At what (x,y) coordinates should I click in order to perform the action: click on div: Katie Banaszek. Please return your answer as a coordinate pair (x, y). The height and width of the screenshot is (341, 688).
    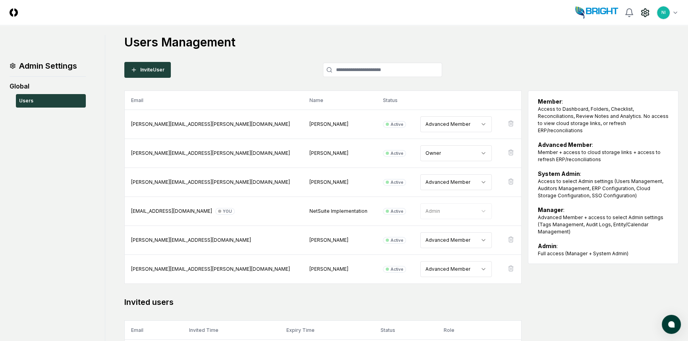
    Looking at the image, I should click on (339, 182).